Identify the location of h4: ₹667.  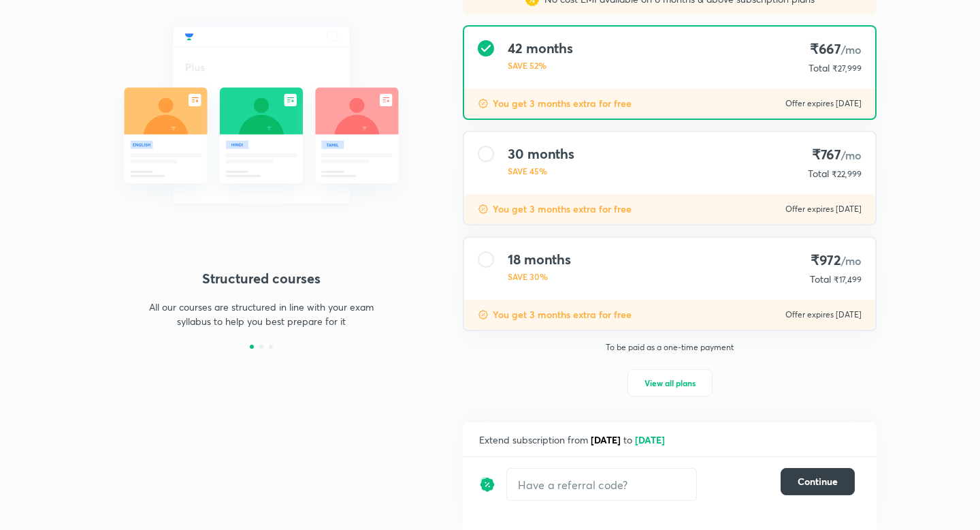
(832, 49).